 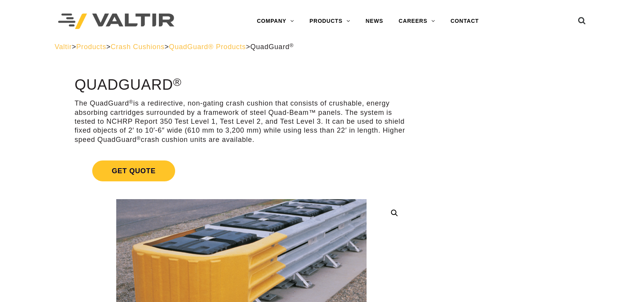 I want to click on span: QuadGuard® Products, so click(x=207, y=47).